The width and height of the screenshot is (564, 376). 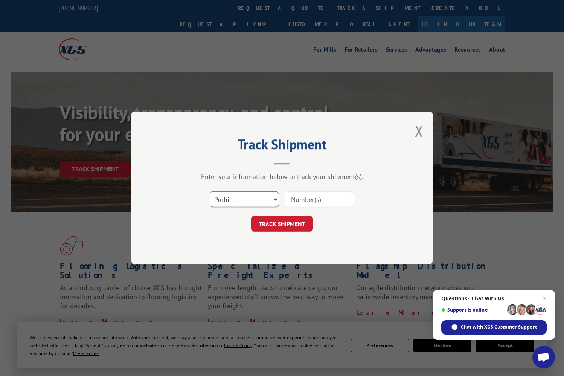 I want to click on h2: Track Shipment, so click(x=282, y=146).